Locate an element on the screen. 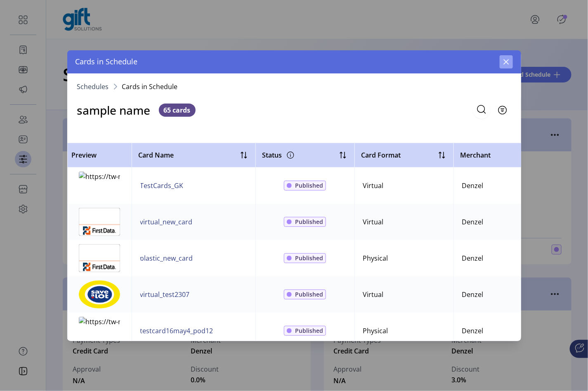 The image size is (588, 391). th: Preview is located at coordinates (99, 155).